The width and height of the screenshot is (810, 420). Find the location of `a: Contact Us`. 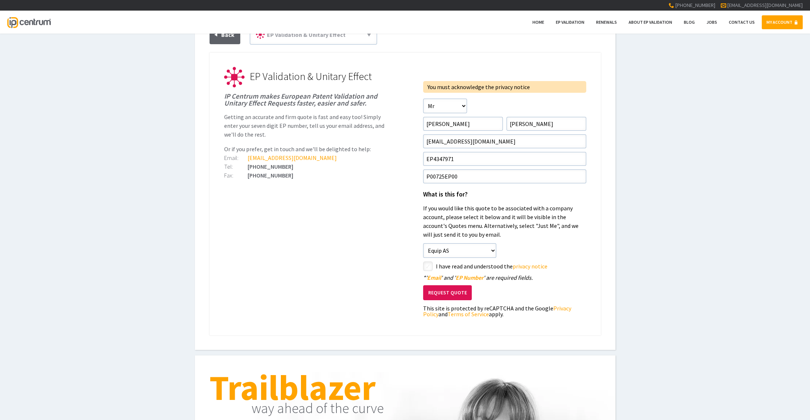

a: Contact Us is located at coordinates (742, 22).